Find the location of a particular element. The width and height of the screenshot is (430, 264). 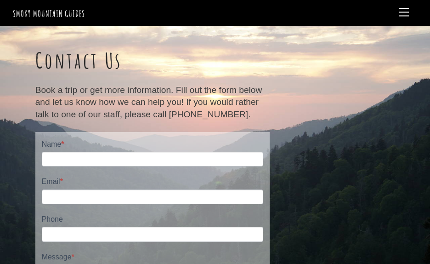

h1: Contact Us is located at coordinates (153, 60).